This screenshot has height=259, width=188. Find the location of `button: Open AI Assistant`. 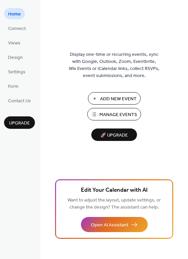

button: Open AI Assistant is located at coordinates (114, 224).